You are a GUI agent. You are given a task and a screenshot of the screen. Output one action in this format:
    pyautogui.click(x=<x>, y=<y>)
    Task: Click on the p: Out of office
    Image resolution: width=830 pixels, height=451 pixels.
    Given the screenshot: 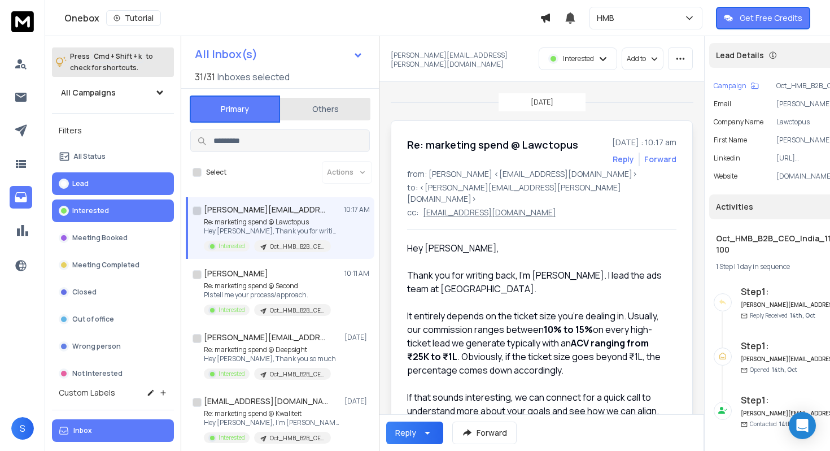 What is the action you would take?
    pyautogui.click(x=93, y=319)
    